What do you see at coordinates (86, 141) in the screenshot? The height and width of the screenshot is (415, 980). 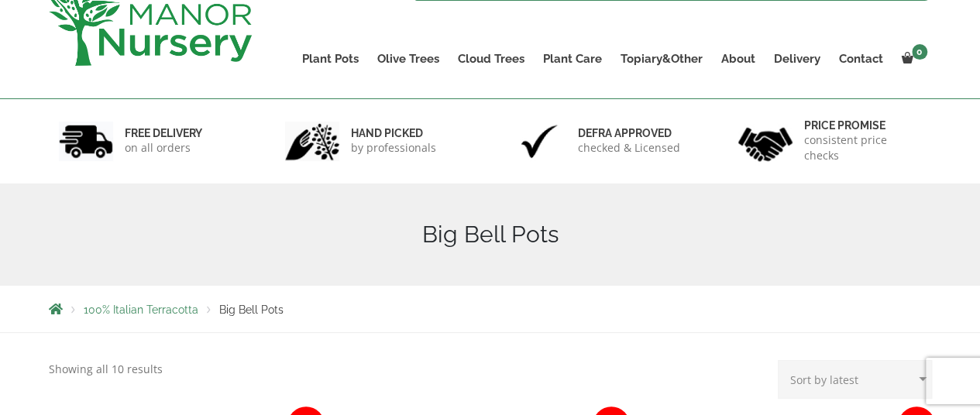 I see `img: 1.jpg` at bounding box center [86, 141].